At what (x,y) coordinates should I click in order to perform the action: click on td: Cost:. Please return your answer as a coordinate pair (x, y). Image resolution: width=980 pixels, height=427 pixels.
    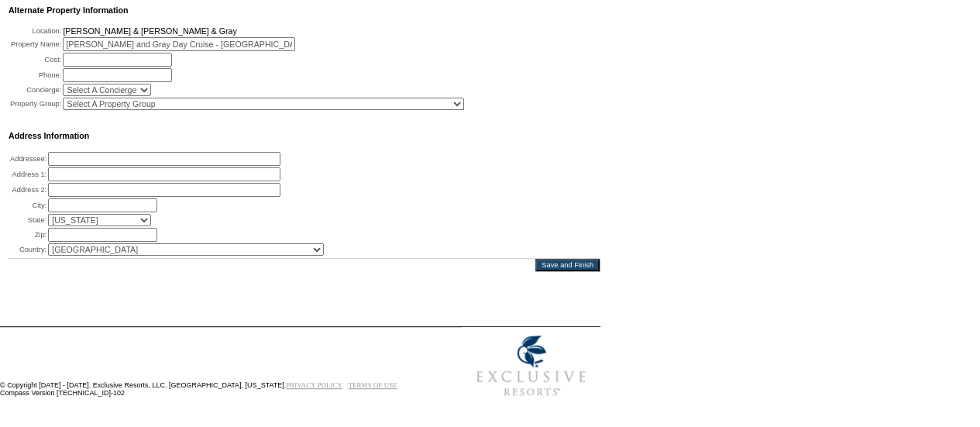
    Looking at the image, I should click on (35, 60).